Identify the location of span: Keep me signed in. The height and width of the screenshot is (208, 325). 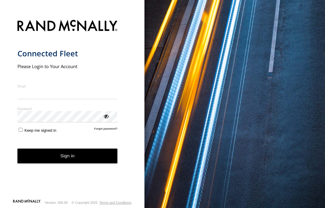
(40, 130).